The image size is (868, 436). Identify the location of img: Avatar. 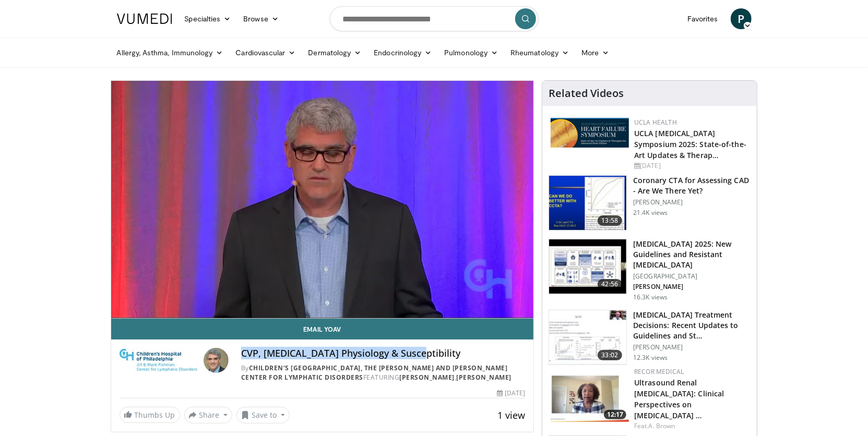
(216, 360).